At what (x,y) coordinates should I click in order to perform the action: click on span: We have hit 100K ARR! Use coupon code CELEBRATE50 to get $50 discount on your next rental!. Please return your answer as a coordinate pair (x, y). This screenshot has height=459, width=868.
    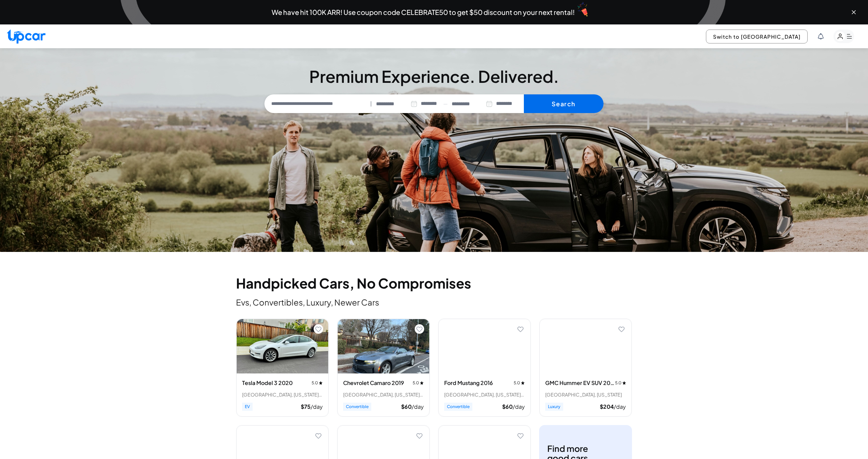
    Looking at the image, I should click on (423, 12).